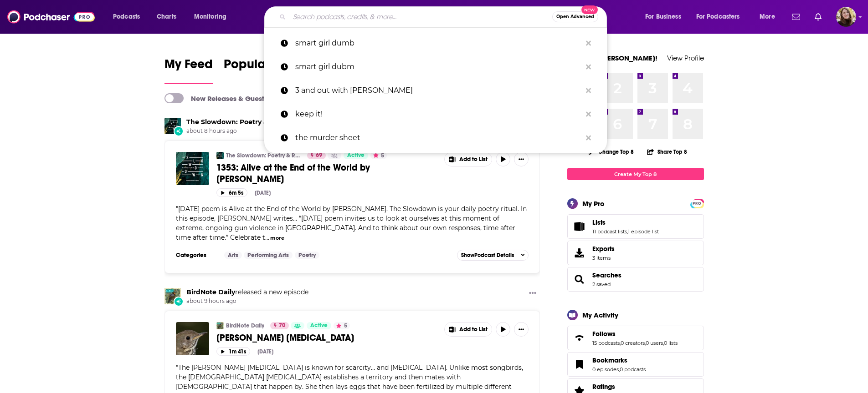  I want to click on a: View Profile, so click(686, 58).